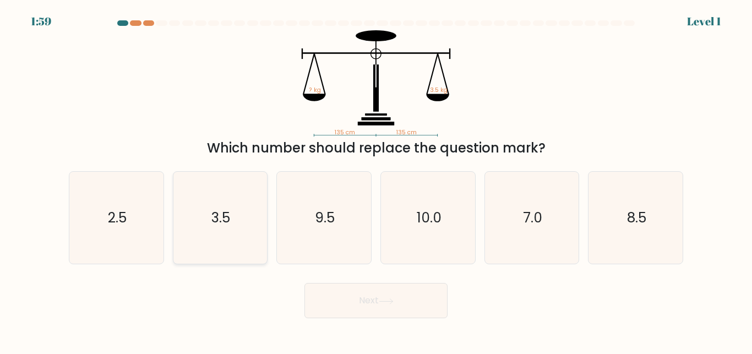  What do you see at coordinates (532, 217) in the screenshot?
I see `text: 7.0` at bounding box center [532, 217].